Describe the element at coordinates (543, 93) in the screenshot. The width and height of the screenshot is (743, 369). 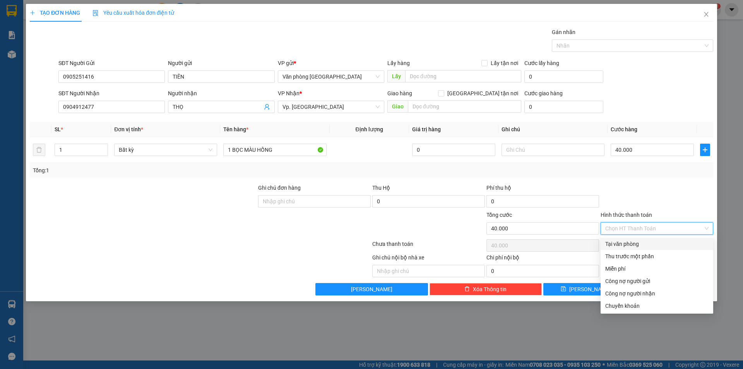
I see `label: Cước giao hàng` at that location.